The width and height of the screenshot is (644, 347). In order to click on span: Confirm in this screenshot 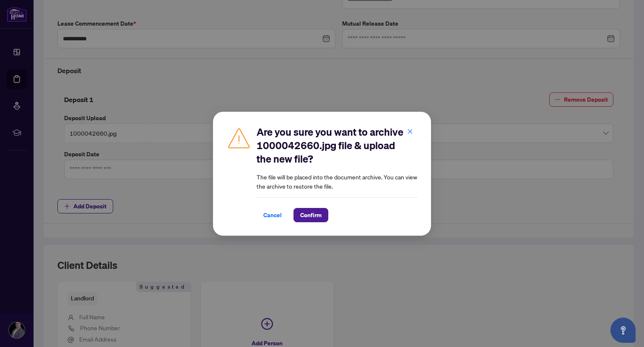, I will do `click(311, 215)`.